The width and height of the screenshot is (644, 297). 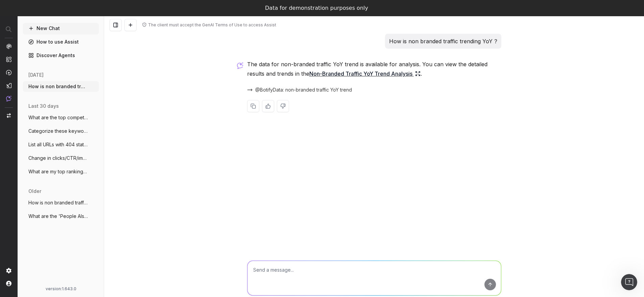 I want to click on div: Data for demonstration purposes only, so click(x=316, y=8).